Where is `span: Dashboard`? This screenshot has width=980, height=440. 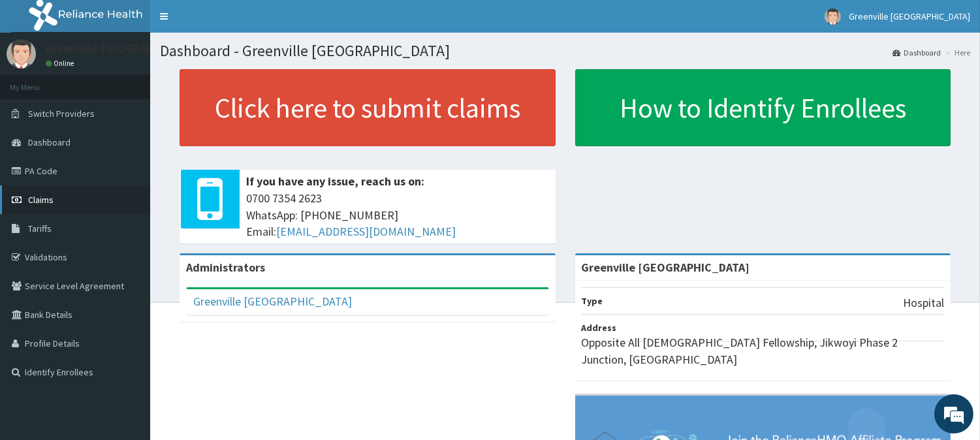
span: Dashboard is located at coordinates (49, 143).